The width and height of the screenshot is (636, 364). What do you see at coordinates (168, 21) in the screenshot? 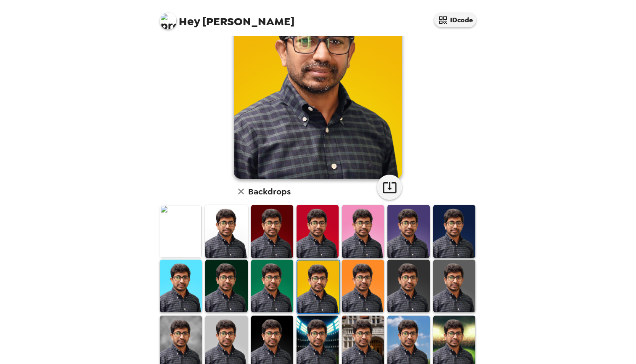
I see `img: profile pic` at bounding box center [168, 21].